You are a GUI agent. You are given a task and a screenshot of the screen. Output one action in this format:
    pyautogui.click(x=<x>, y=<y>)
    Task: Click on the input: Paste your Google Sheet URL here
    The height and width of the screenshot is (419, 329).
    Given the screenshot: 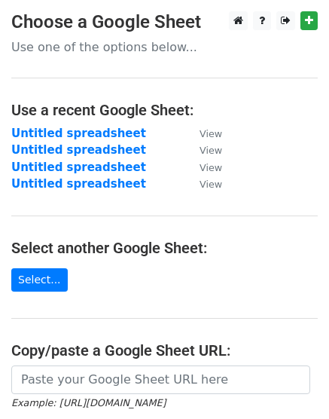 What is the action you would take?
    pyautogui.click(x=161, y=380)
    